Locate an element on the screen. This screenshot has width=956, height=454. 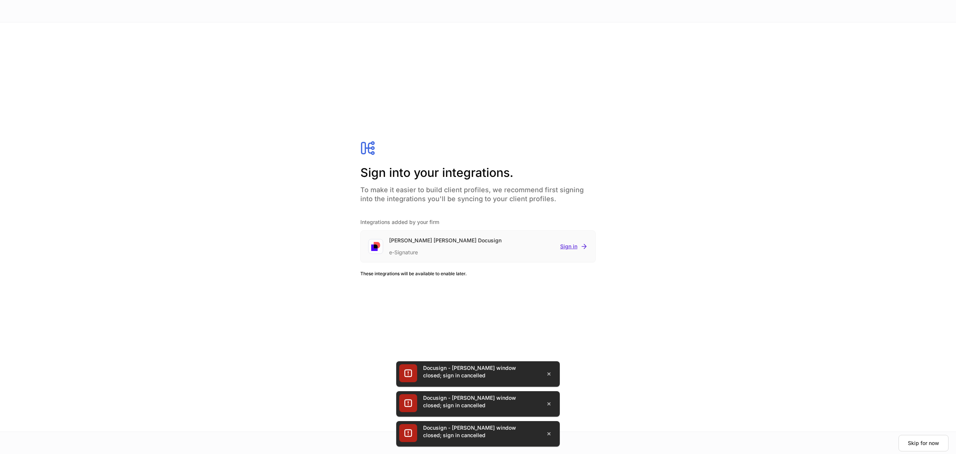
h2: Sign into your integrations. is located at coordinates (478, 173).